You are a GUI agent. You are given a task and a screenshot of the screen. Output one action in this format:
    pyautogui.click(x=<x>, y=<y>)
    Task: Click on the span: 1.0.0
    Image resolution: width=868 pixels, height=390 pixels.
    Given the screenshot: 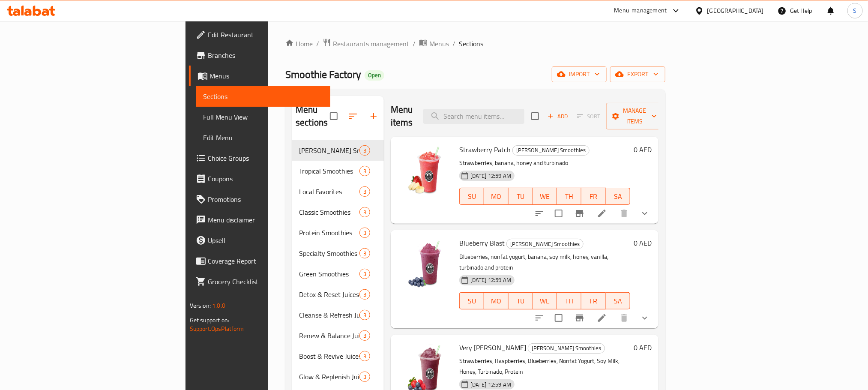 What is the action you would take?
    pyautogui.click(x=219, y=305)
    